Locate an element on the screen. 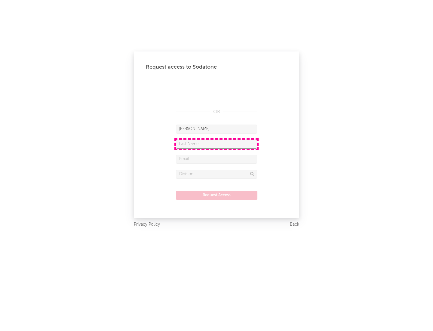 The image size is (433, 331). a: Back is located at coordinates (295, 225).